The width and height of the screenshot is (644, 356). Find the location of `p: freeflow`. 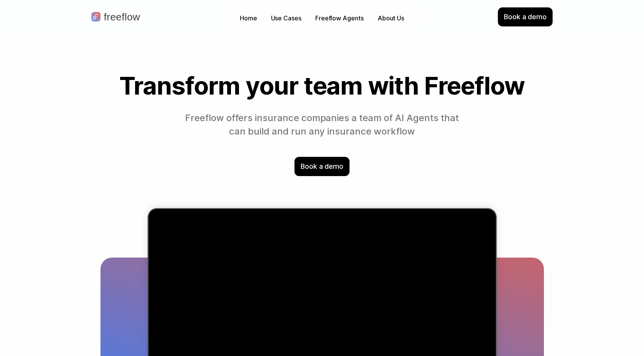

p: freeflow is located at coordinates (122, 17).